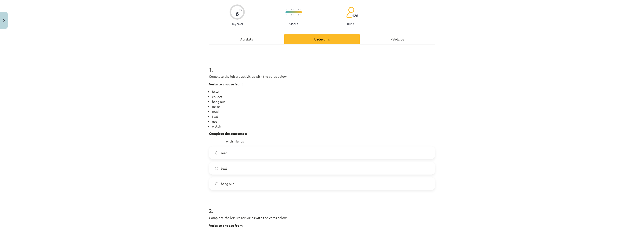  I want to click on div: Apraksts, so click(247, 39).